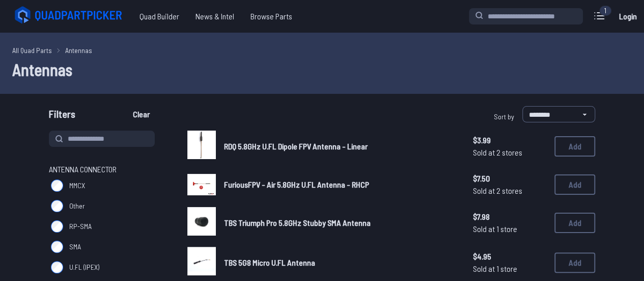 This screenshot has width=644, height=281. What do you see at coordinates (57, 226) in the screenshot?
I see `input: RP-SMA` at bounding box center [57, 226].